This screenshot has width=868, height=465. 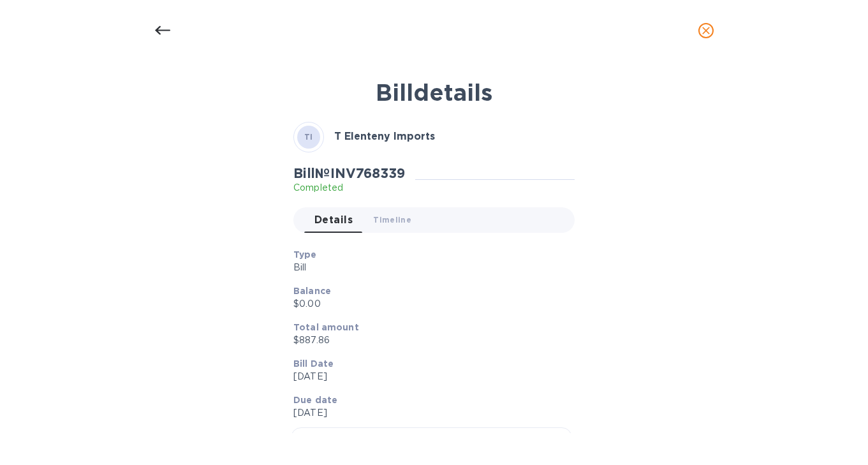 What do you see at coordinates (434, 93) in the screenshot?
I see `b: Bill details` at bounding box center [434, 93].